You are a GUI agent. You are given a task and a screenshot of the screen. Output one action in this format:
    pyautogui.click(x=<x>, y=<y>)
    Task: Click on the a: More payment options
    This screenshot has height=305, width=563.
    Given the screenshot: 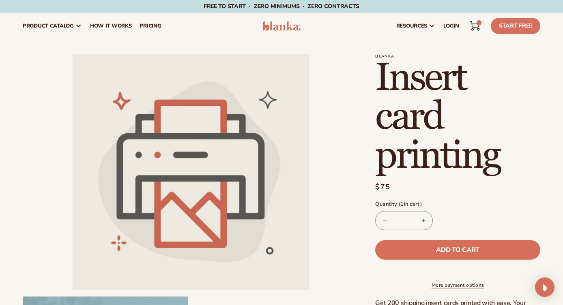 What is the action you would take?
    pyautogui.click(x=457, y=285)
    